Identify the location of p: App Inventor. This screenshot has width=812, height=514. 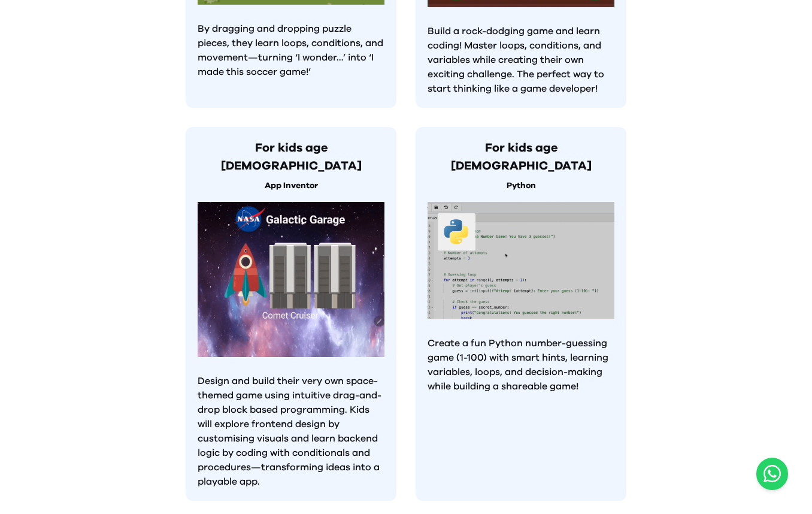
(291, 186).